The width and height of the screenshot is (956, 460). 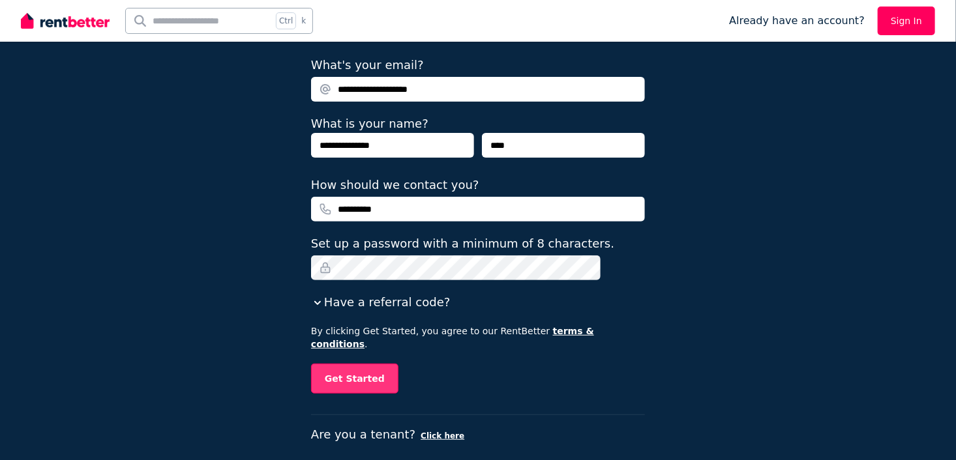 What do you see at coordinates (906, 21) in the screenshot?
I see `a: Sign In` at bounding box center [906, 21].